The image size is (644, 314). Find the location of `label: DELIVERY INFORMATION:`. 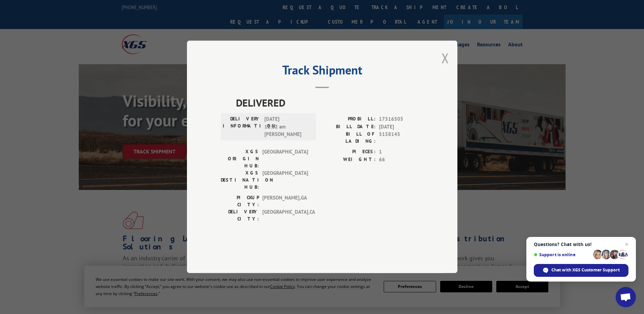

label: DELIVERY INFORMATION: is located at coordinates (241, 127).